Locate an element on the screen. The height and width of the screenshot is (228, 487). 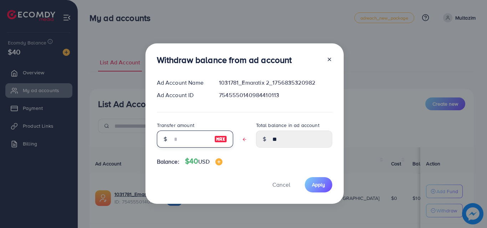
span: Cancel is located at coordinates (281, 185).